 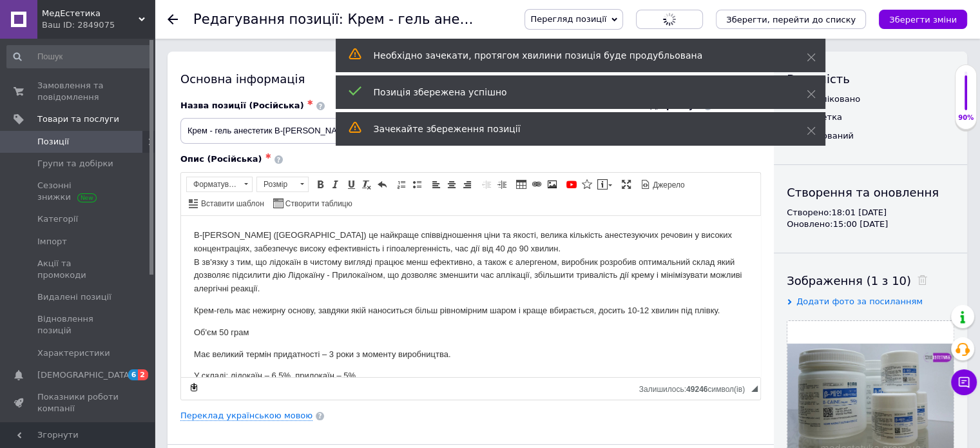 I want to click on a: Повернути (Ctrl+Z), so click(x=382, y=184).